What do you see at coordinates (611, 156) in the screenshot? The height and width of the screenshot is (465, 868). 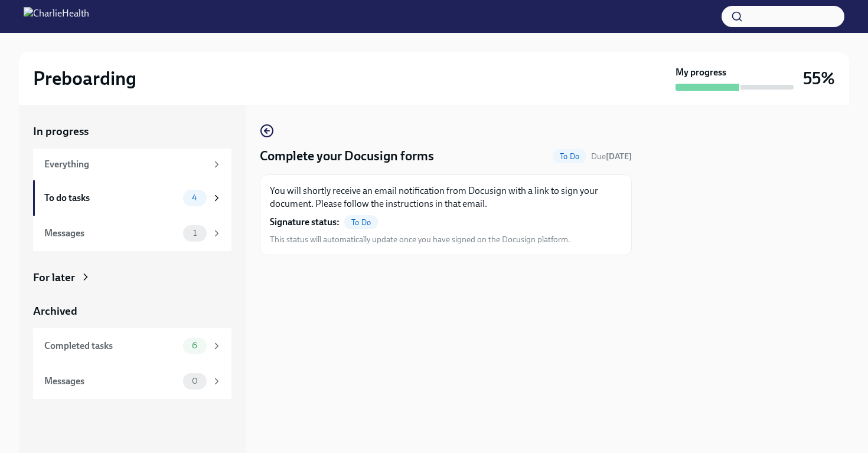 I see `span: Due` at bounding box center [611, 156].